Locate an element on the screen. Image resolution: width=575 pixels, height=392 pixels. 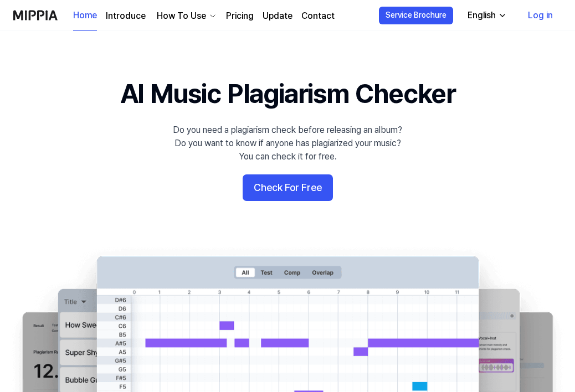
a: Service Brochure is located at coordinates (416, 15).